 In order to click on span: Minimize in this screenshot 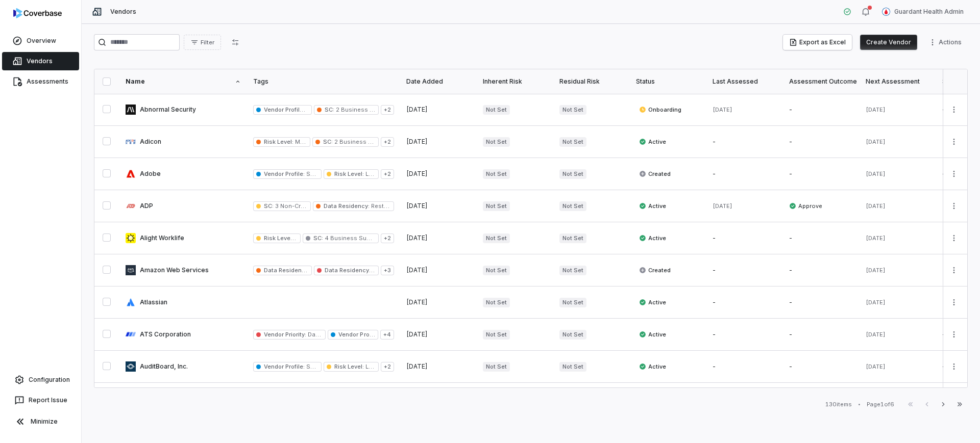, I will do `click(44, 422)`.